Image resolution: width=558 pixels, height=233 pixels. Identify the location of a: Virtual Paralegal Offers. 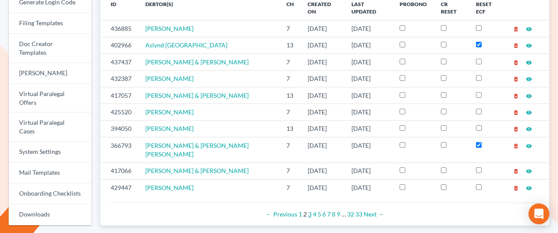
(50, 98).